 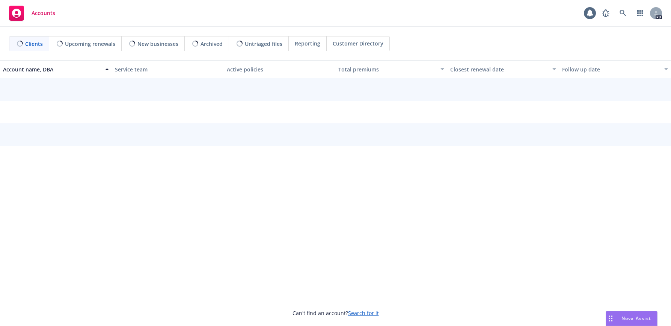 What do you see at coordinates (364, 313) in the screenshot?
I see `a: Search for it` at bounding box center [364, 313].